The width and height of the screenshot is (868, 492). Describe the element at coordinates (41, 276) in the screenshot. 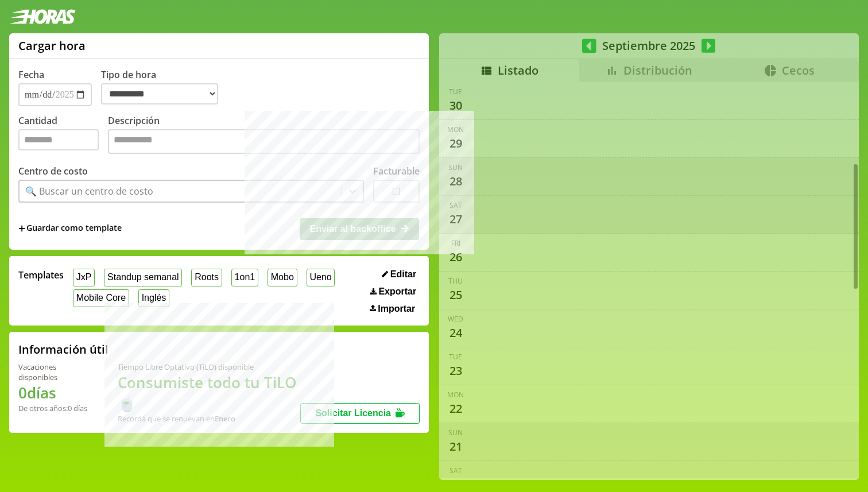

I see `span: Templates` at that location.